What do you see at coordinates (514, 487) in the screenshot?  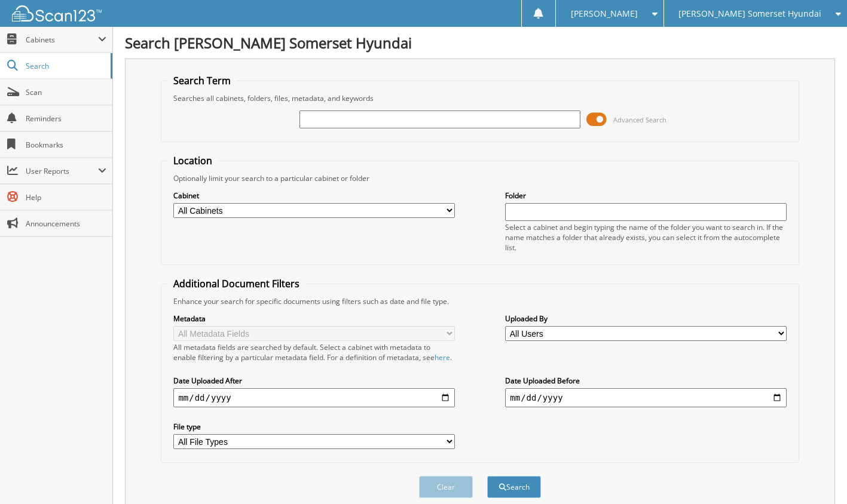 I see `button: Search` at bounding box center [514, 487].